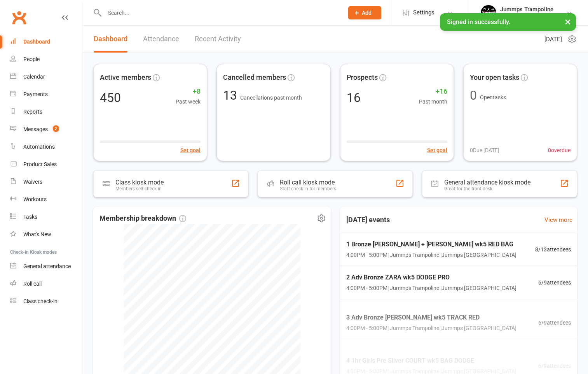 Image resolution: width=588 pixels, height=374 pixels. What do you see at coordinates (254, 77) in the screenshot?
I see `span: Cancelled members` at bounding box center [254, 77].